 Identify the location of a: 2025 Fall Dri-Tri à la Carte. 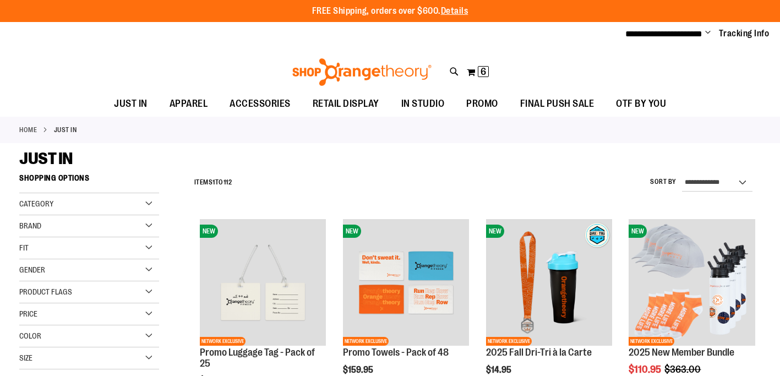
(539, 352).